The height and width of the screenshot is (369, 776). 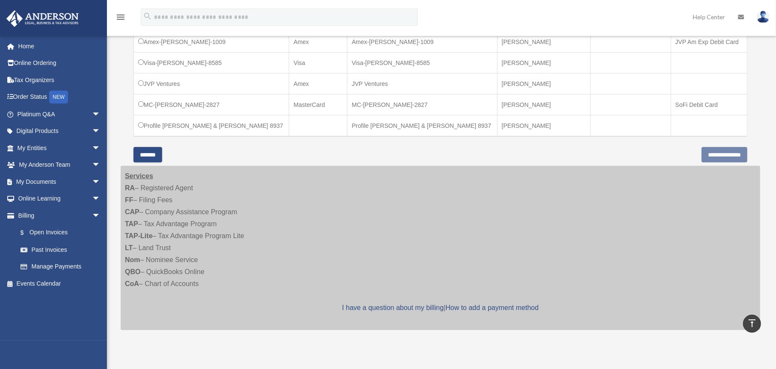 What do you see at coordinates (59, 284) in the screenshot?
I see `a: Events Calendar` at bounding box center [59, 284].